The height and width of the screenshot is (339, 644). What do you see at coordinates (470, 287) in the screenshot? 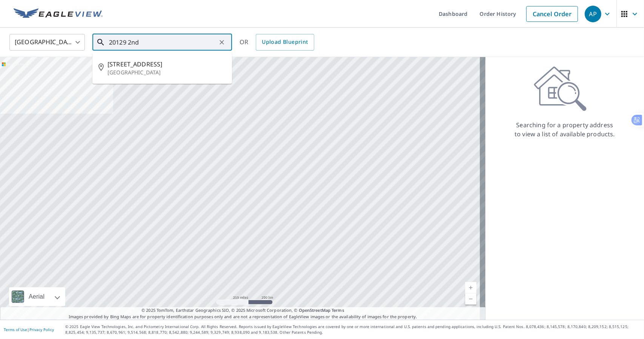
I see `a: Current Level 5, Zoom In` at bounding box center [470, 287].